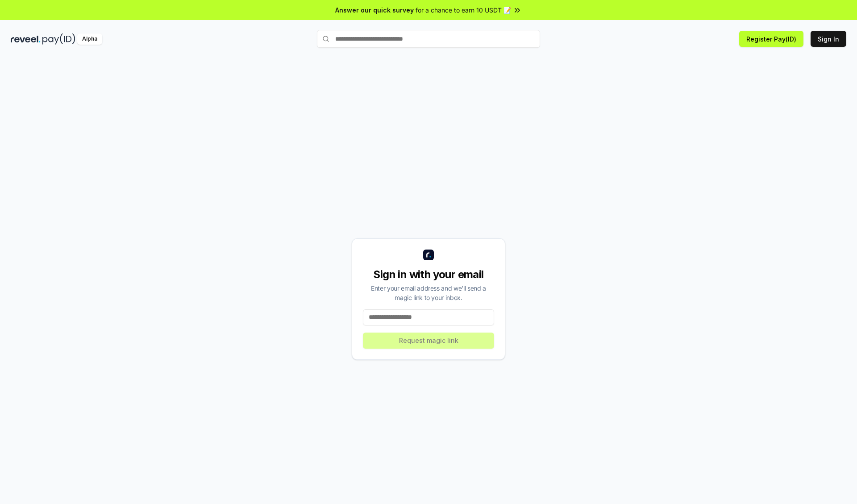  What do you see at coordinates (464, 10) in the screenshot?
I see `span: for a chance to earn 10 USDT 📝` at bounding box center [464, 10].